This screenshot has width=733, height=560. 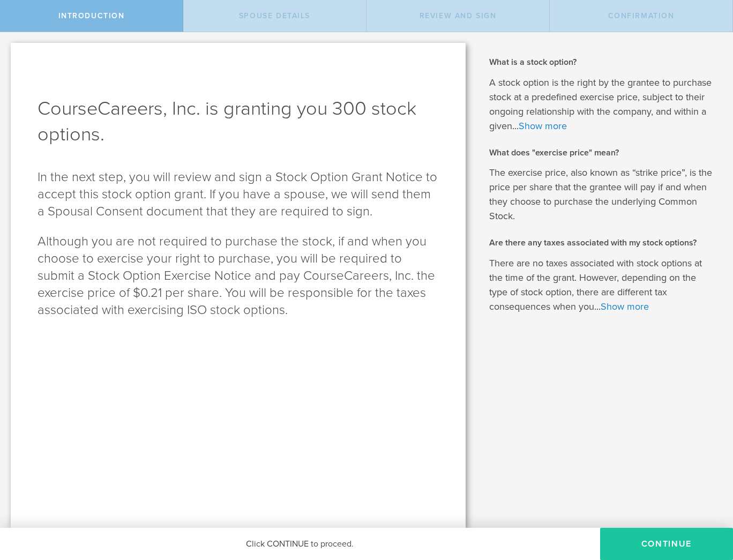 What do you see at coordinates (603, 243) in the screenshot?
I see `h2: Are there any taxes associated with my stock options?` at bounding box center [603, 243].